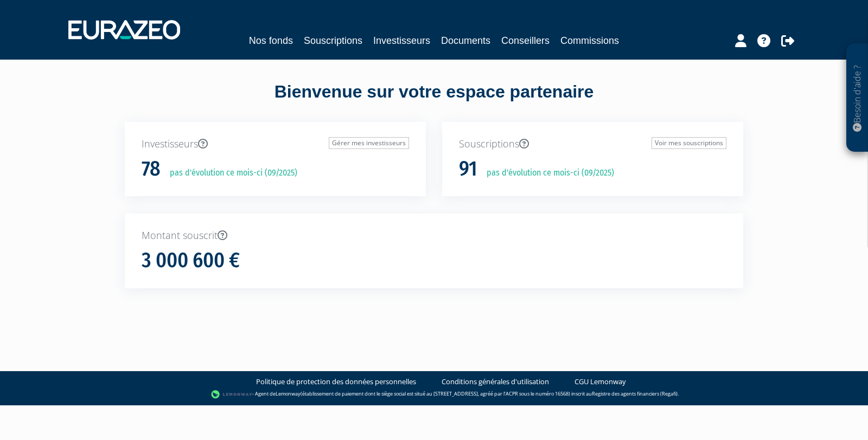 Image resolution: width=868 pixels, height=440 pixels. What do you see at coordinates (231, 395) in the screenshot?
I see `img: logo-lemonway.png` at bounding box center [231, 395].